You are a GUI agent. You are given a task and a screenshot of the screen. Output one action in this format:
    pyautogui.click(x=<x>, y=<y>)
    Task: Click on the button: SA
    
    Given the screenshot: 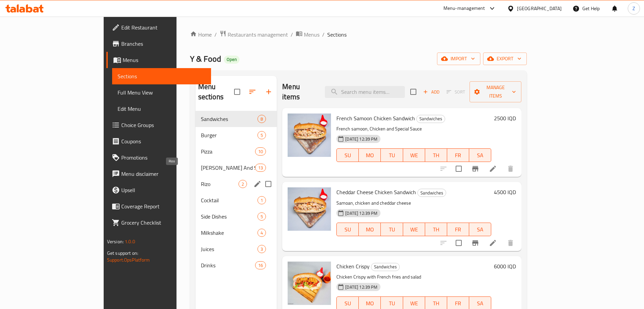 What is the action you would take?
    pyautogui.click(x=480, y=230)
    